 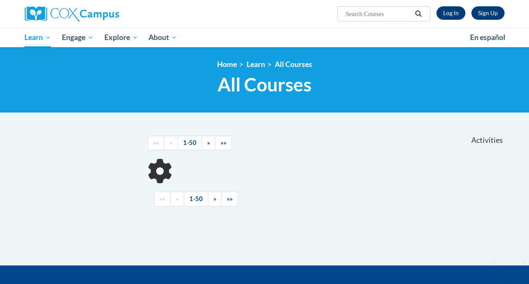 I want to click on a: About, so click(x=163, y=37).